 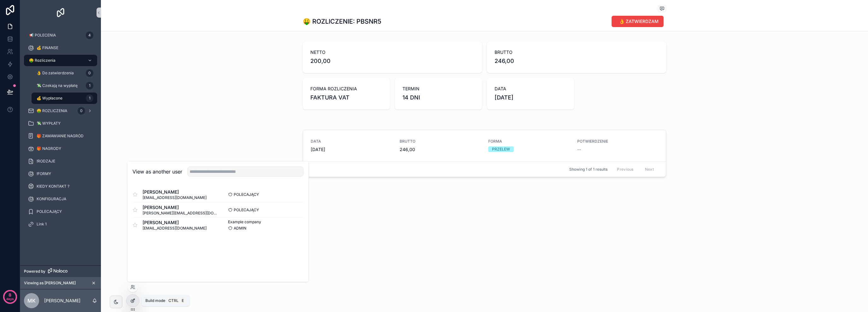 I want to click on span: E, so click(x=183, y=301).